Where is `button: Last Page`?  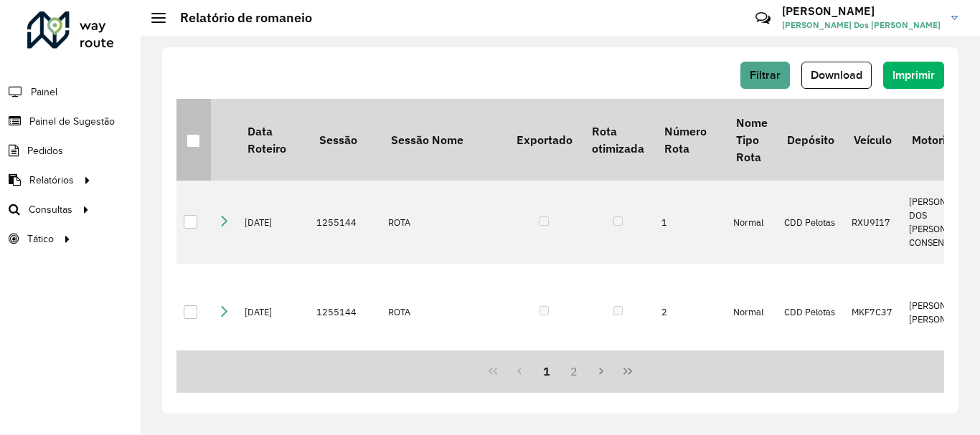 button: Last Page is located at coordinates (627, 371).